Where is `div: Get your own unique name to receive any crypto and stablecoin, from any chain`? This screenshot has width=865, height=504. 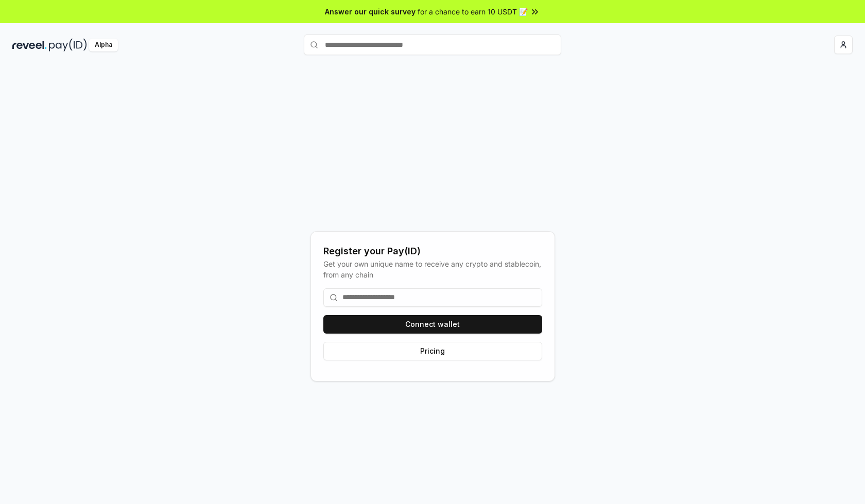 div: Get your own unique name to receive any crypto and stablecoin, from any chain is located at coordinates (432, 269).